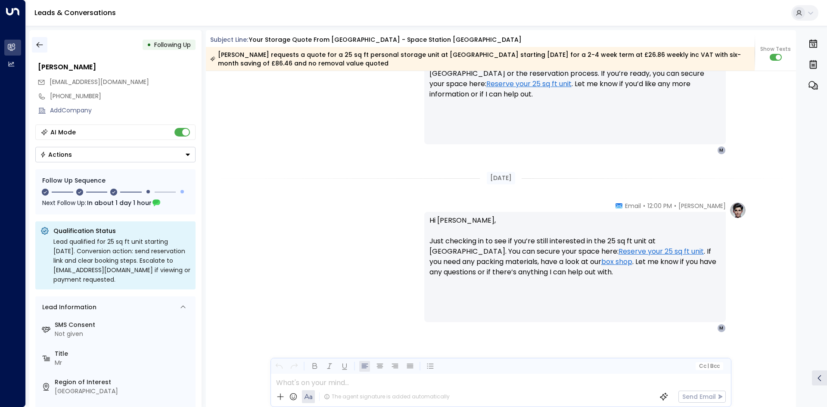 Image resolution: width=827 pixels, height=407 pixels. Describe the element at coordinates (172, 45) in the screenshot. I see `span: Following Up` at that location.